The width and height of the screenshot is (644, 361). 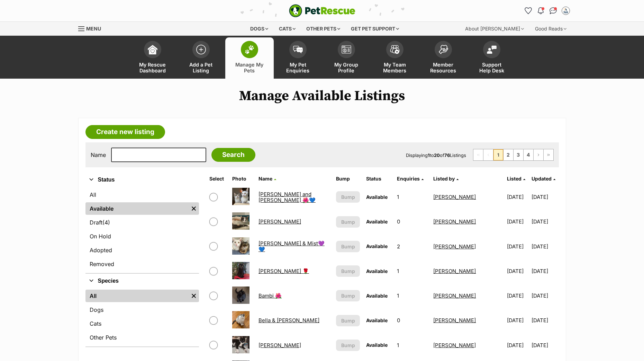 What do you see at coordinates (378, 179) in the screenshot?
I see `th: Status` at bounding box center [378, 179].